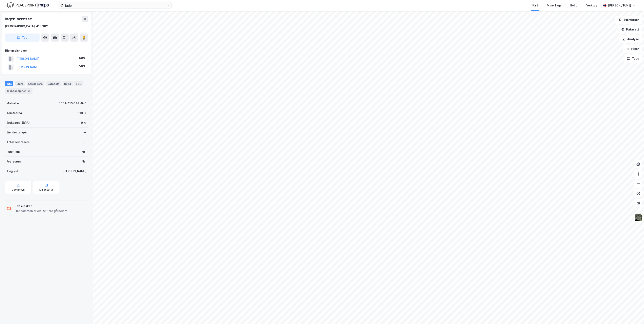 The height and width of the screenshot is (324, 644). What do you see at coordinates (592, 6) in the screenshot?
I see `div: Verktøy` at bounding box center [592, 6].